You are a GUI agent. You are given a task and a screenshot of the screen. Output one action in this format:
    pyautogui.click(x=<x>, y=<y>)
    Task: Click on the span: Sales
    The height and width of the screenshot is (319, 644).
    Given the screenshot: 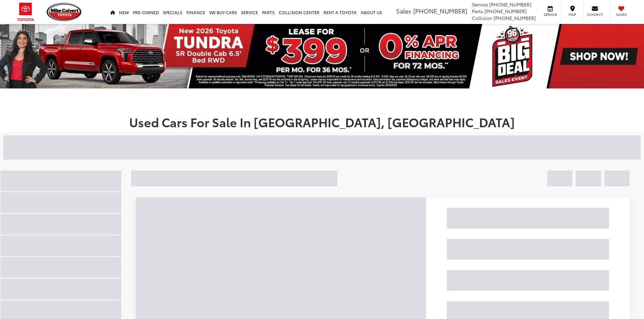 What is the action you would take?
    pyautogui.click(x=404, y=11)
    